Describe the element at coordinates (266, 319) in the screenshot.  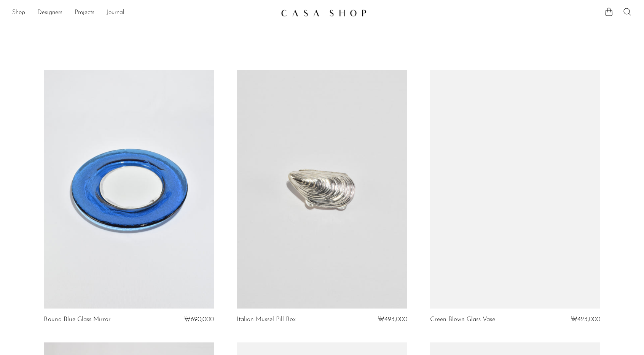
I see `a: Italian Mussel Pill Box` at that location.